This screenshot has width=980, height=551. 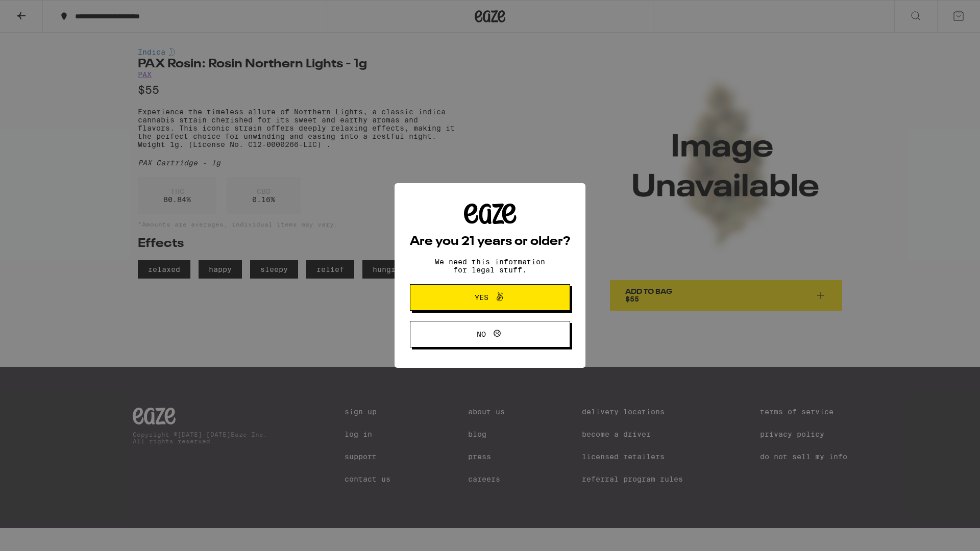 I want to click on h2: Are you 21 years or older?, so click(x=490, y=241).